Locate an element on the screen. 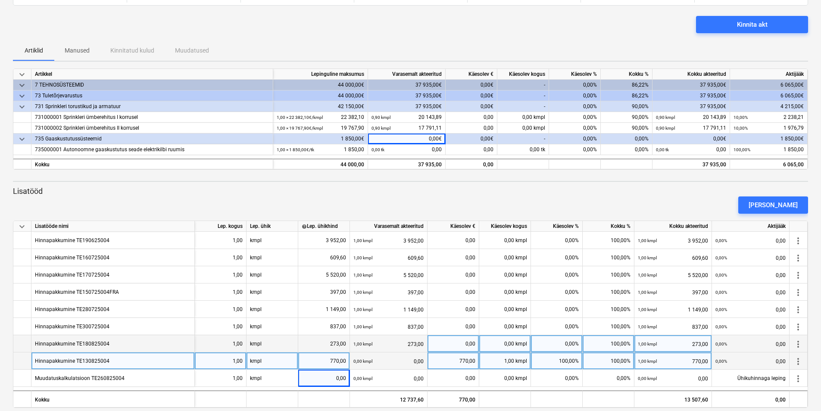  div: Käesolev % is located at coordinates (575, 74).